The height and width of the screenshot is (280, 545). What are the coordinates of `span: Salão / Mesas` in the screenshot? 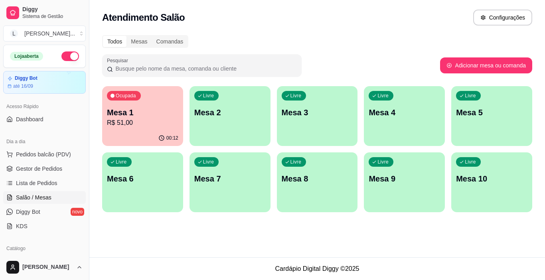 It's located at (34, 197).